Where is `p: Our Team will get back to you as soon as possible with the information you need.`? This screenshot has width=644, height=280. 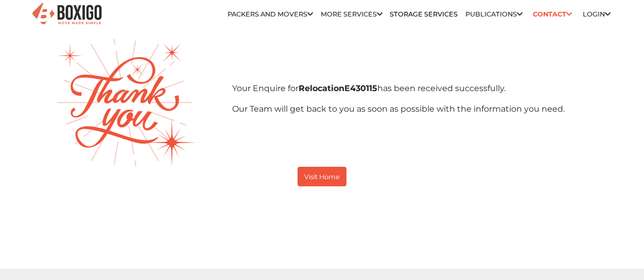
p: Our Team will get back to you as soon as possible with the information you need. is located at coordinates (420, 109).